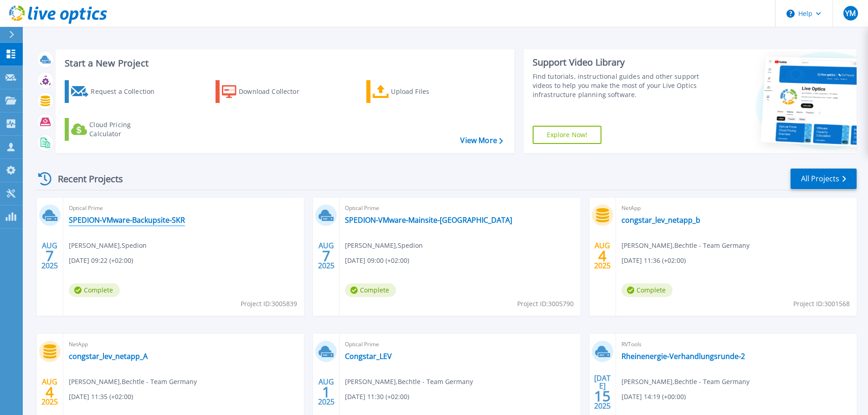  Describe the element at coordinates (736, 345) in the screenshot. I see `span: RVTools` at that location.